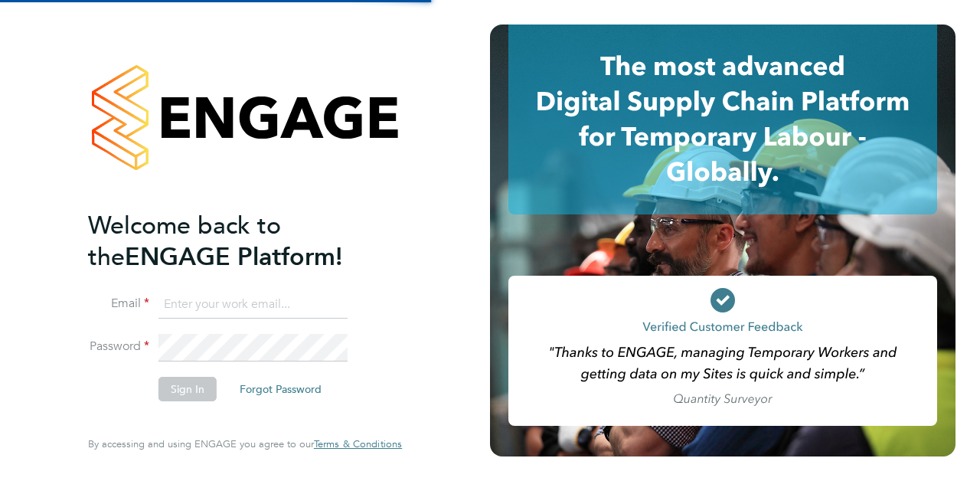 The width and height of the screenshot is (980, 481). I want to click on h2: ENGAGE Platform!, so click(237, 241).